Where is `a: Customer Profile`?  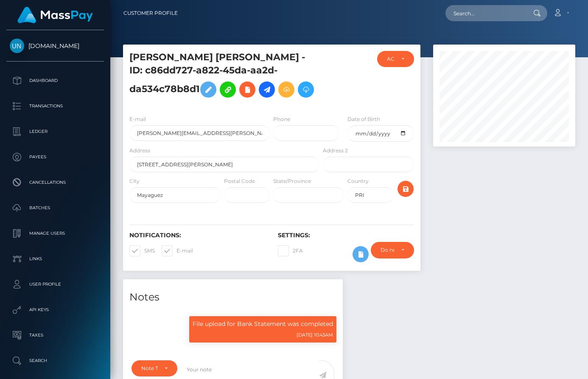
a: Customer Profile is located at coordinates (151, 13).